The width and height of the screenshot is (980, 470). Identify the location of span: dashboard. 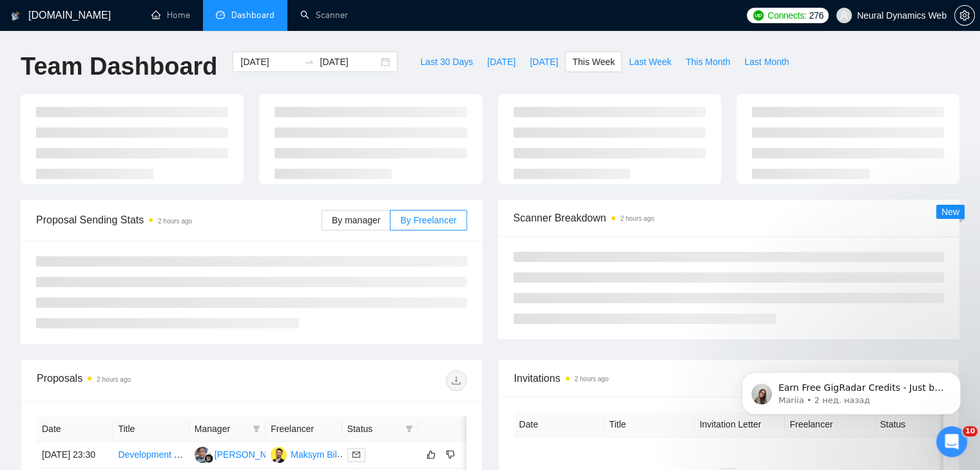
(221, 15).